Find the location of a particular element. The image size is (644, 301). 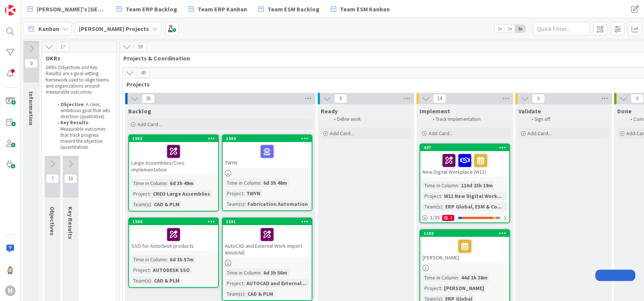

div: 1180 is located at coordinates (466, 233).